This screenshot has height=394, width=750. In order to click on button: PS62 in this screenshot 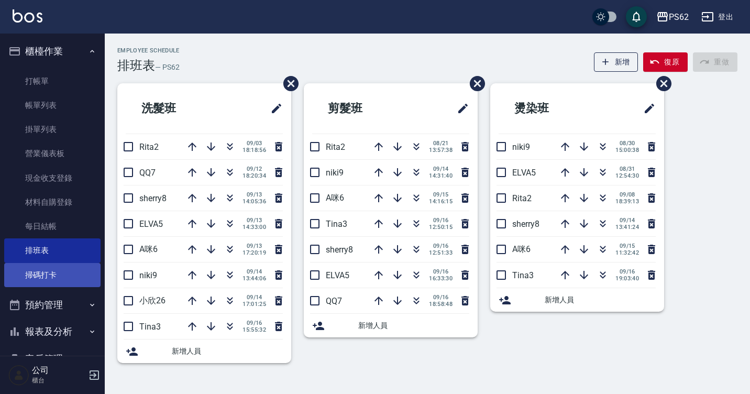, I will do `click(673, 17)`.